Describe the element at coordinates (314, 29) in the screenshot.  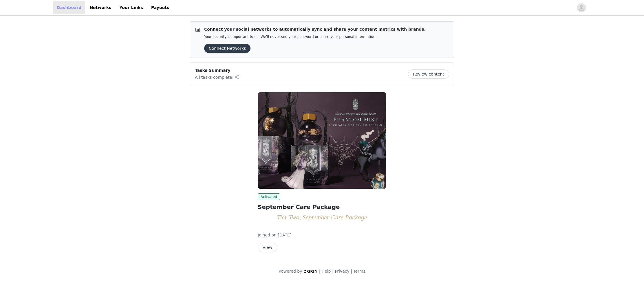
I see `p: Connect your social networks to automatically sync and share your content metrics with brands.` at that location.